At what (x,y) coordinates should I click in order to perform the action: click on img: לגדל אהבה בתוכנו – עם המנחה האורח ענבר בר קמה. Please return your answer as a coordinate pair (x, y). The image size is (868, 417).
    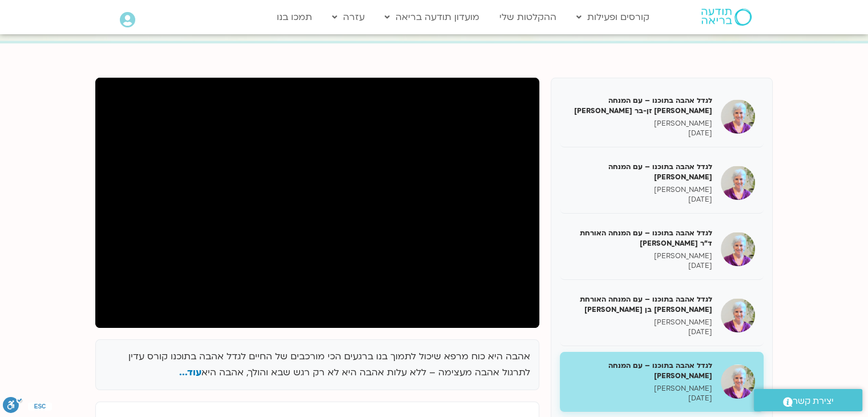
    Looking at the image, I should click on (738, 183).